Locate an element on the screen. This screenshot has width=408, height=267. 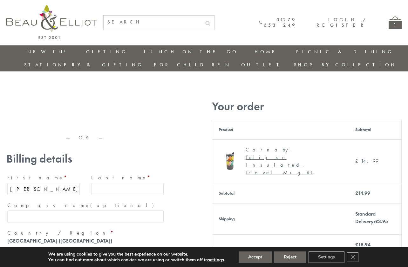
label: Country / Region is located at coordinates (85, 233).